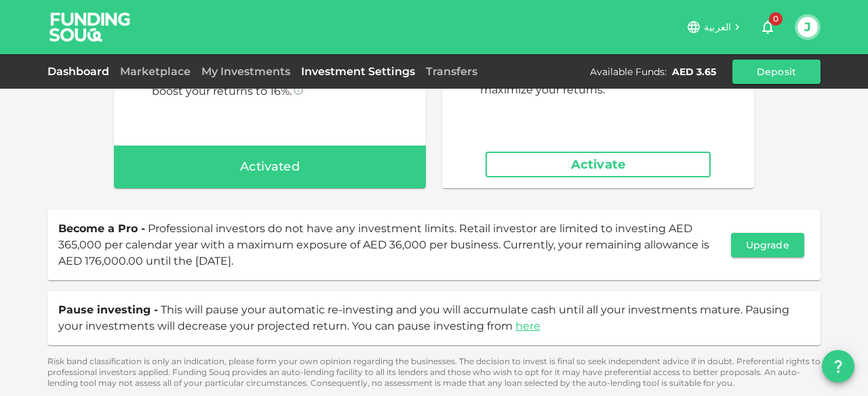 This screenshot has width=868, height=396. What do you see at coordinates (693, 72) in the screenshot?
I see `div: AED 3.65` at bounding box center [693, 72].